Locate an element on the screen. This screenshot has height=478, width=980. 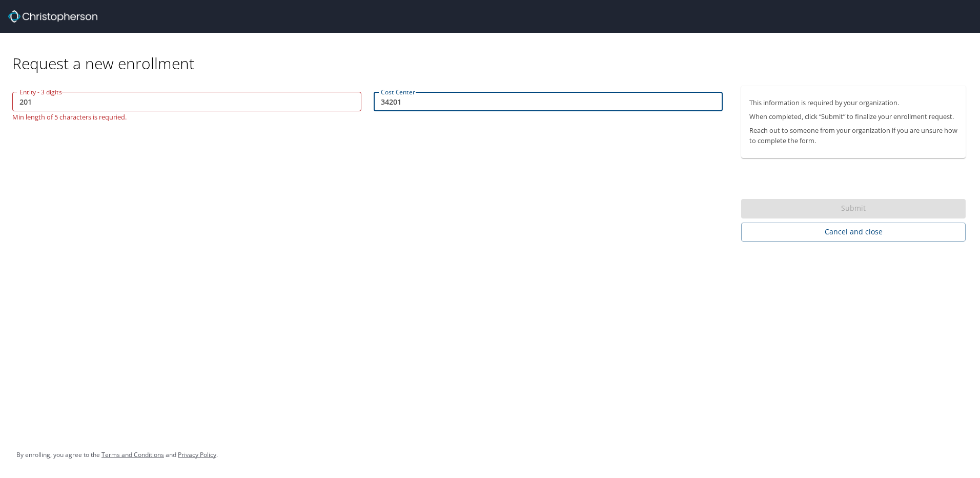
img: cbt logo is located at coordinates (53, 16).